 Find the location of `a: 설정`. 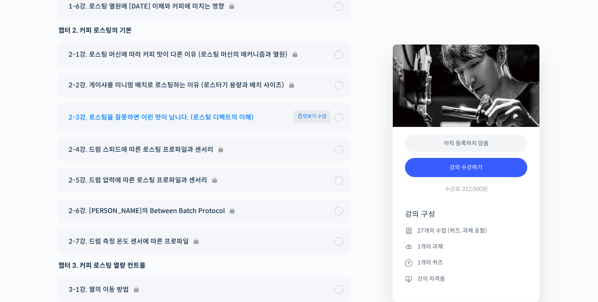

a: 설정 is located at coordinates (131, 244).